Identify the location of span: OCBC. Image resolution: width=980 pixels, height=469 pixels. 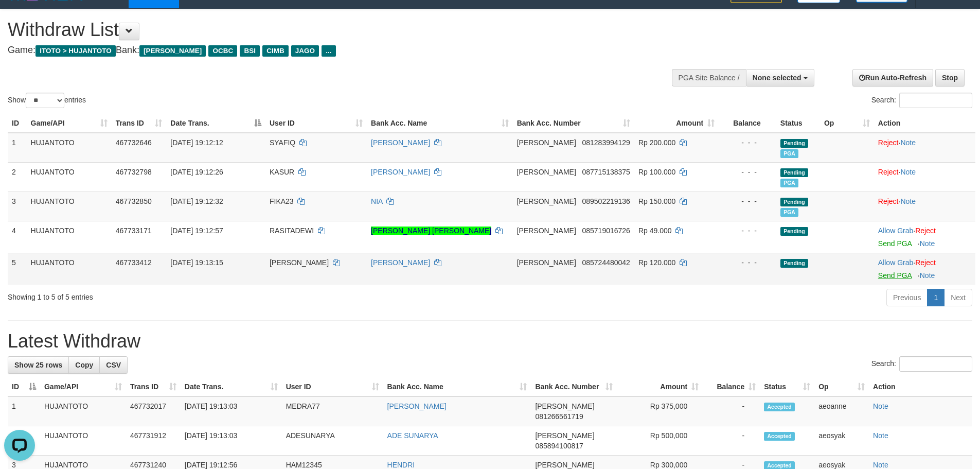
(222, 51).